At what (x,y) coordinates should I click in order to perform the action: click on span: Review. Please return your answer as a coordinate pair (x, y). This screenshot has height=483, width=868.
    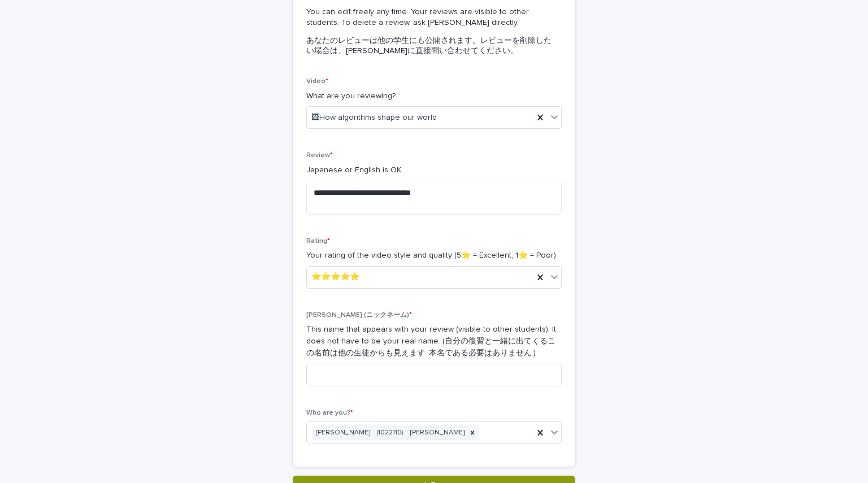
    Looking at the image, I should click on (319, 156).